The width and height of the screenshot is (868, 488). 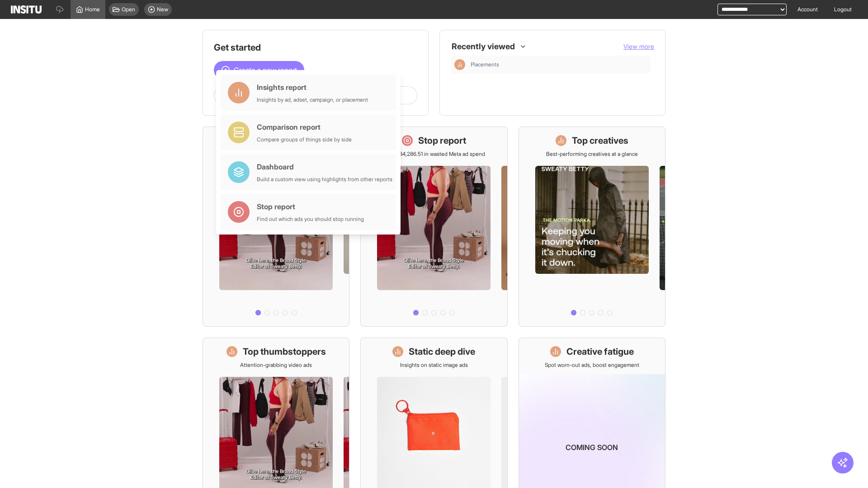 I want to click on button: Create a new report, so click(x=259, y=70).